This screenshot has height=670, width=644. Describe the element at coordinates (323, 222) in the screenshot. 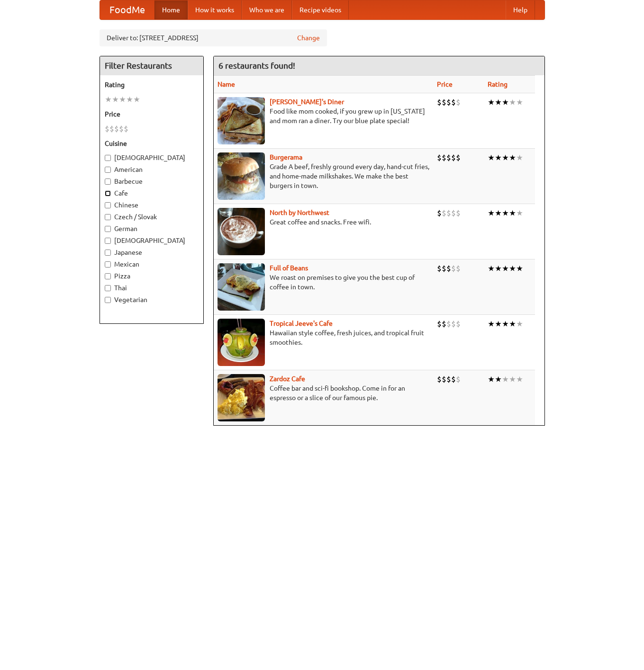

I see `p: Great coffee and snacks. Free wifi.` at that location.